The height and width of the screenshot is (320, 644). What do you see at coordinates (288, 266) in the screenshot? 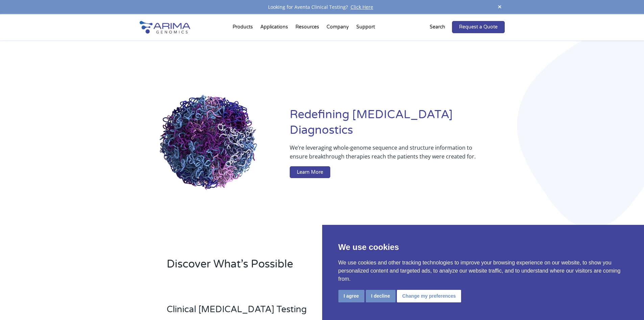
I see `h2: Discover What’s Possible` at bounding box center [288, 266].